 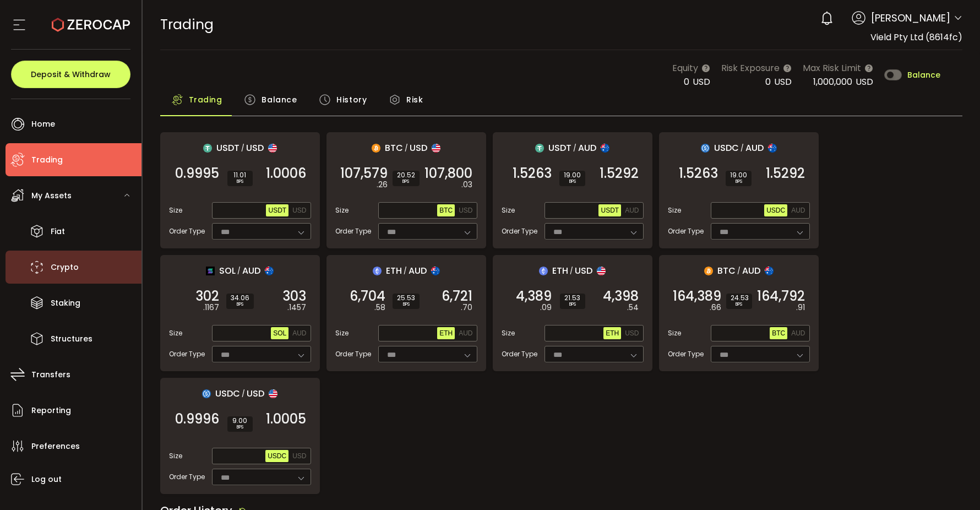 I want to click on span: 303, so click(x=294, y=296).